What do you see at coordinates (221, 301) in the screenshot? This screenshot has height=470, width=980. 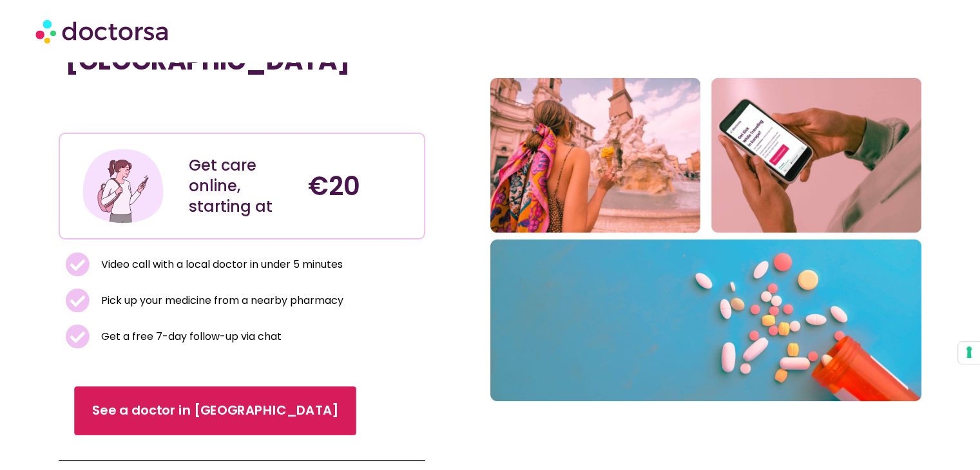 I see `span: Pick up your medicine from a nearby pharmacy` at bounding box center [221, 301].